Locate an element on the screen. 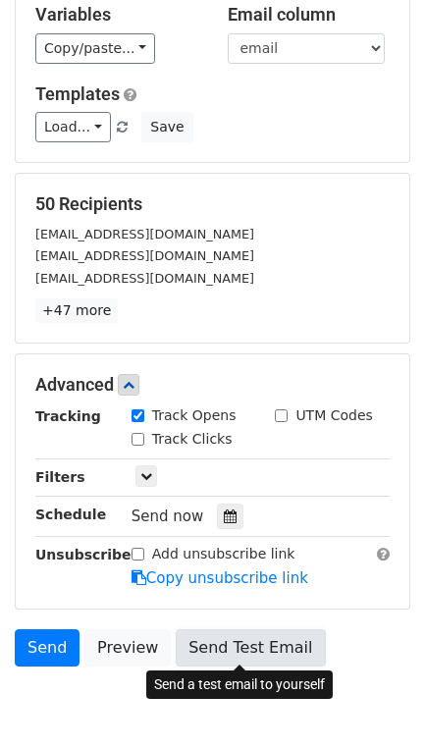  a: Copy unsubscribe link is located at coordinates (220, 578).